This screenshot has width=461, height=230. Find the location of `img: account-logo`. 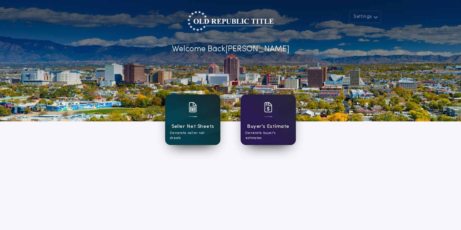

img: account-logo is located at coordinates (230, 21).